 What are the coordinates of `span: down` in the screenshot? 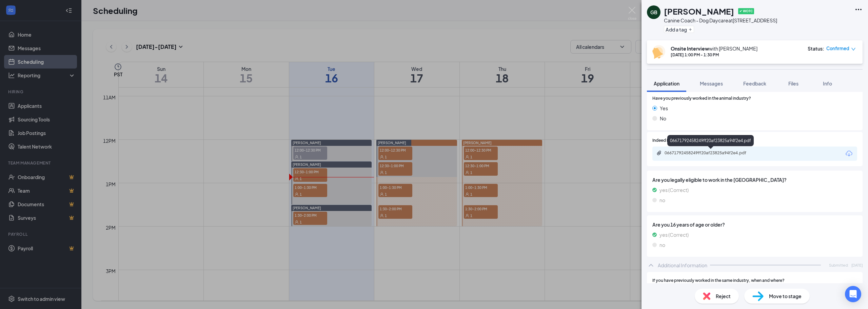 It's located at (853, 49).